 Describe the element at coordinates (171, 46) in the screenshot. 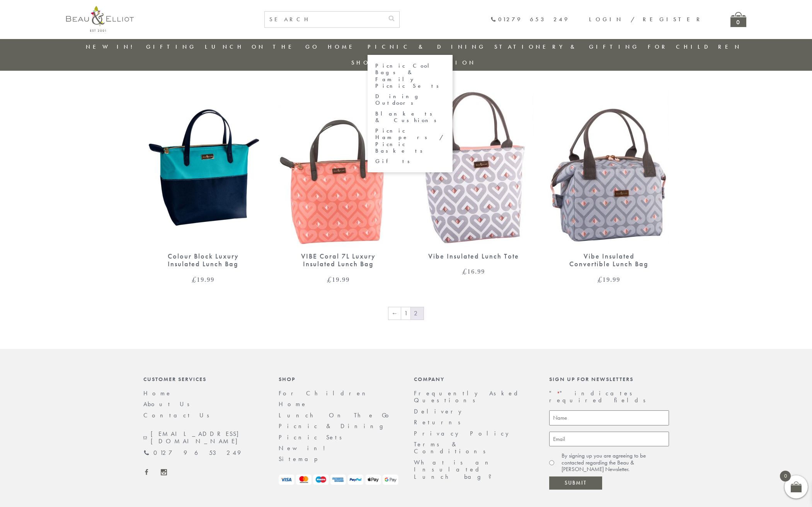

I see `a: Gifting` at that location.